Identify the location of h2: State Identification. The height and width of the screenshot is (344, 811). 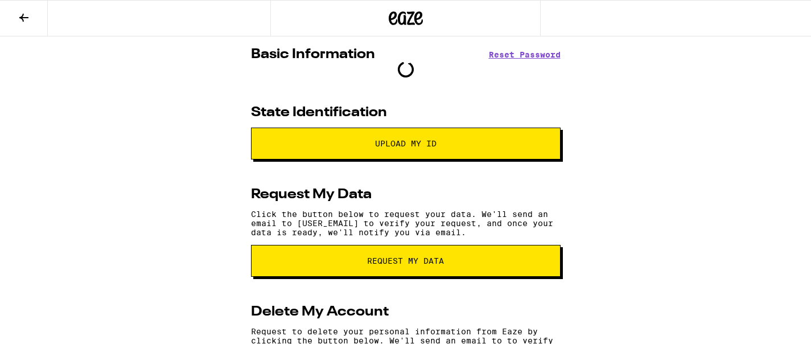
(319, 113).